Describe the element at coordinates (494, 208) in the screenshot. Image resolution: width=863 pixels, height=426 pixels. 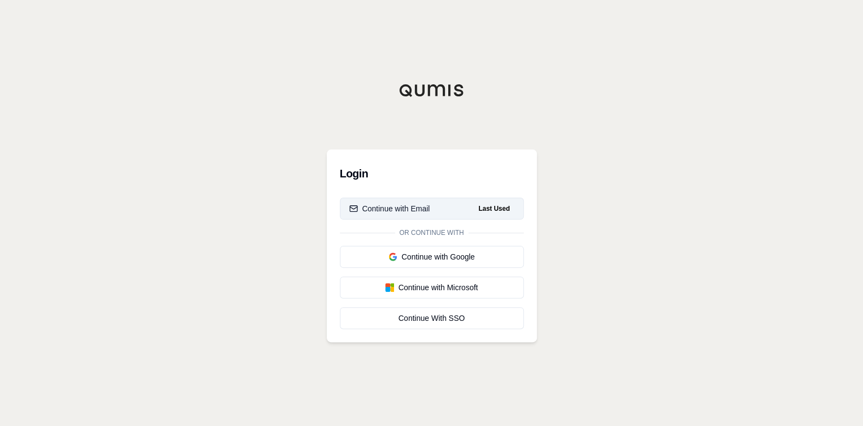
I see `span: Last Used` at that location.